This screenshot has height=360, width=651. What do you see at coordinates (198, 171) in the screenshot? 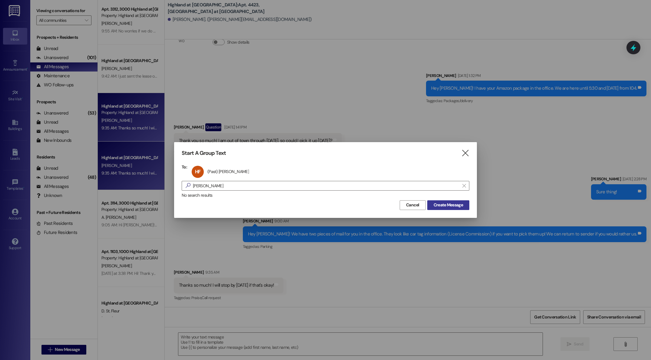
I see `span: HF` at bounding box center [198, 171].